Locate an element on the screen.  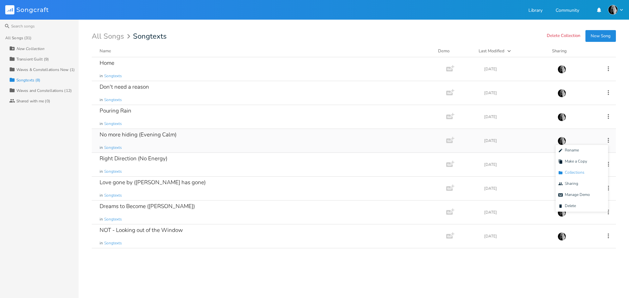
div: Home is located at coordinates (107, 63).